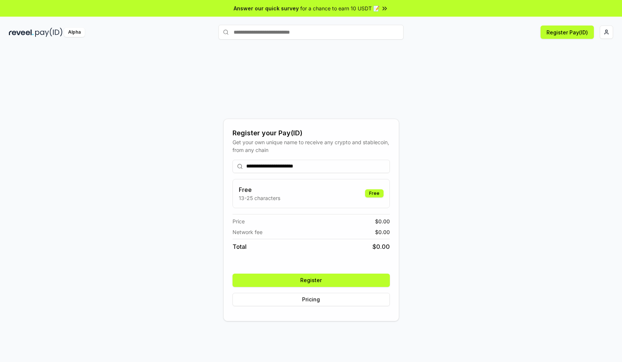 This screenshot has height=362, width=622. Describe the element at coordinates (259, 190) in the screenshot. I see `h3: Free` at that location.